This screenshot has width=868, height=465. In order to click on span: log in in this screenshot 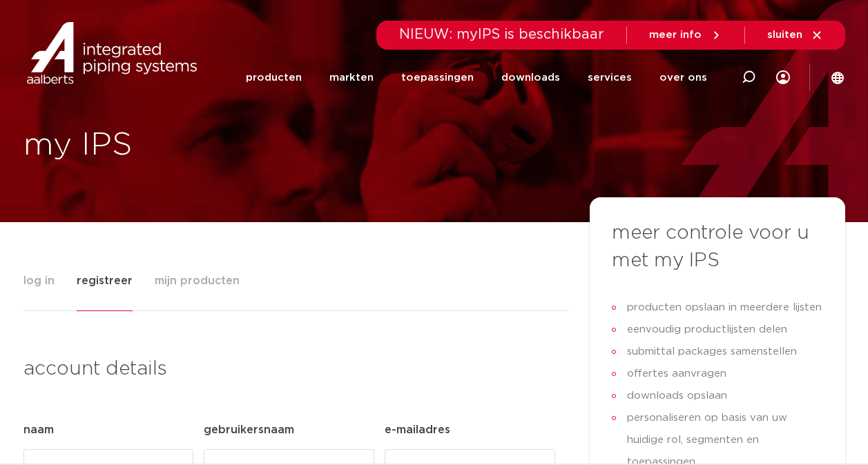, I will do `click(38, 281)`.